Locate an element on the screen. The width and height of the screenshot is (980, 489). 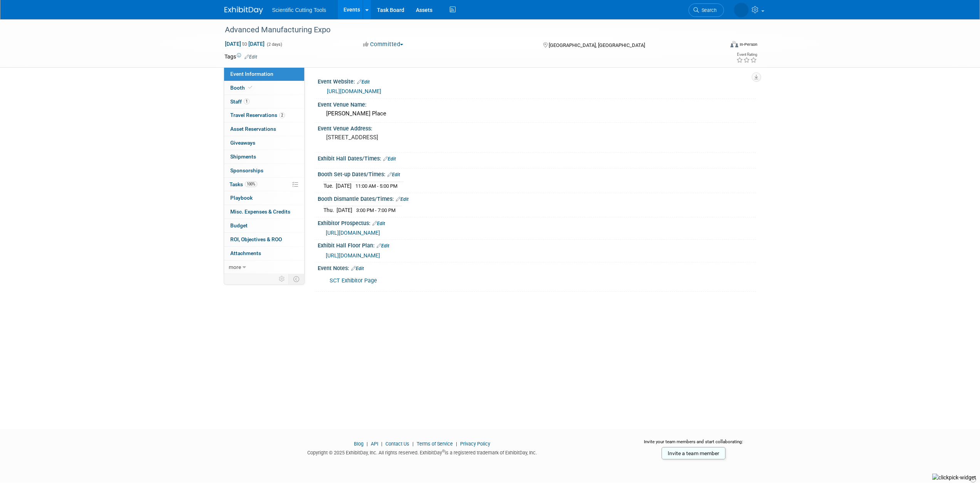
td: Tags is located at coordinates (241, 57).